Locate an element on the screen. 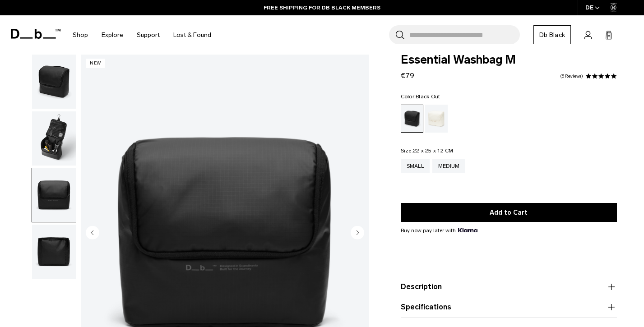 This screenshot has height=327, width=644. a: 5 reviews is located at coordinates (572, 76).